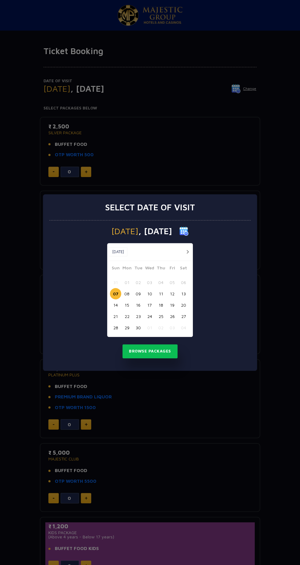 Image resolution: width=300 pixels, height=565 pixels. I want to click on button: 29, so click(127, 328).